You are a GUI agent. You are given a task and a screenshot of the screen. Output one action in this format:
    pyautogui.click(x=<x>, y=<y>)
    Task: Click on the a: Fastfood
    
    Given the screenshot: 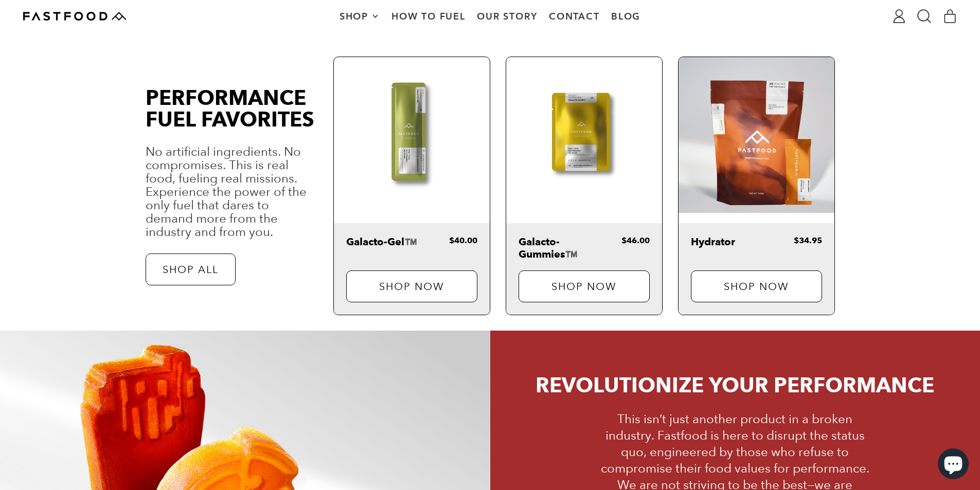 What is the action you would take?
    pyautogui.click(x=74, y=16)
    